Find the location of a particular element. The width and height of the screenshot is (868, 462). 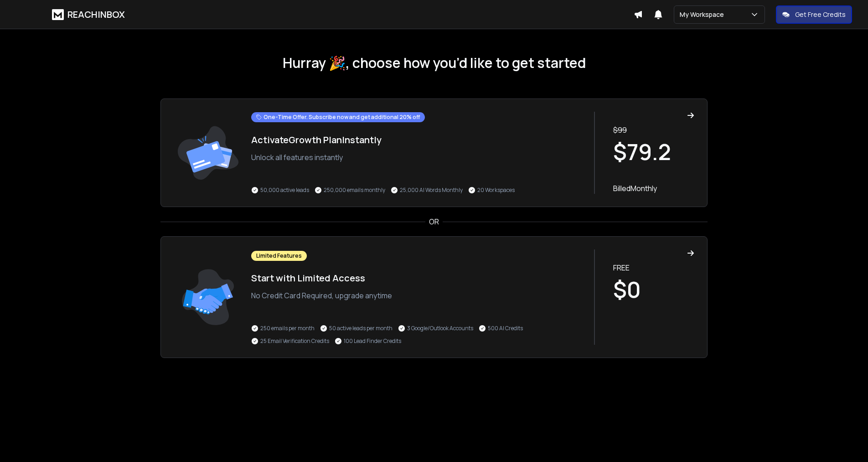

p: 50 active leads per month is located at coordinates (361, 328).